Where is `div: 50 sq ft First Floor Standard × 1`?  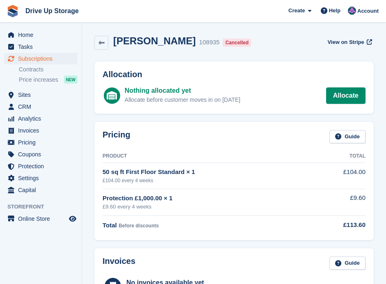
div: 50 sq ft First Floor Standard × 1 is located at coordinates (208, 172).